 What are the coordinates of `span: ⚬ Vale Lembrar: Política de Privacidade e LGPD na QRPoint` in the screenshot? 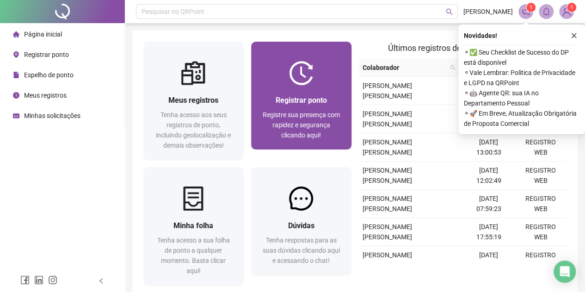 It's located at (521, 78).